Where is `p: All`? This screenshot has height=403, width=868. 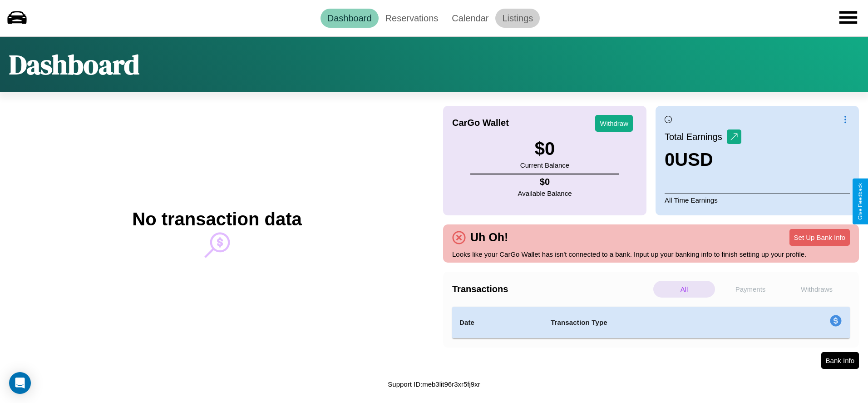
p: All is located at coordinates (684, 289).